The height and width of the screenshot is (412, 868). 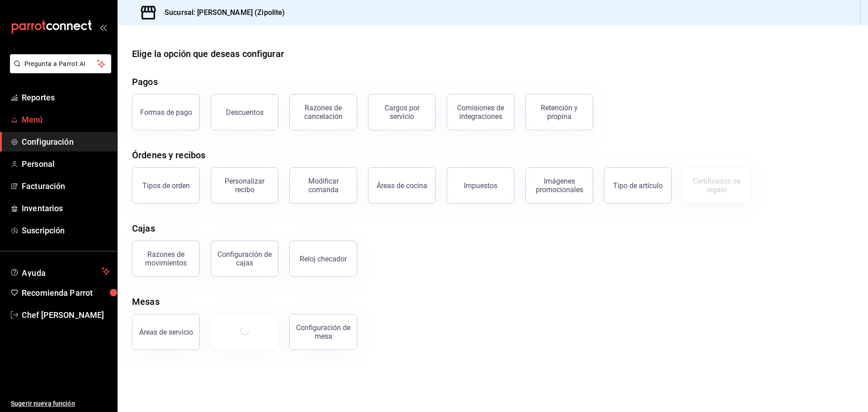 I want to click on button: Áreas de cocina, so click(x=402, y=186).